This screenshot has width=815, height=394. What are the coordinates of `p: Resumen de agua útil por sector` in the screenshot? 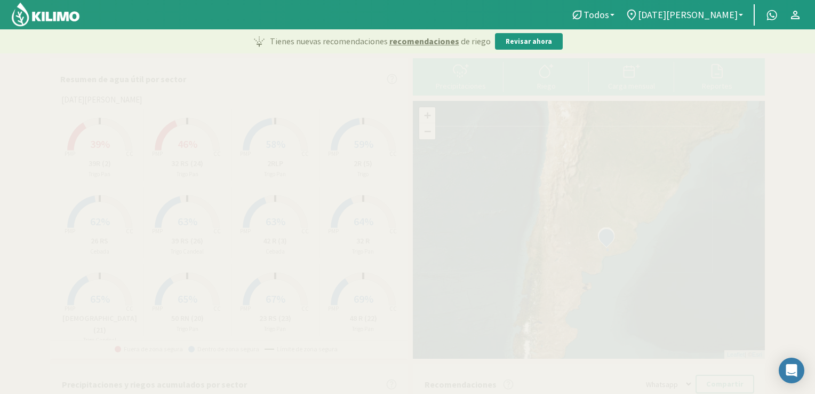 It's located at (123, 79).